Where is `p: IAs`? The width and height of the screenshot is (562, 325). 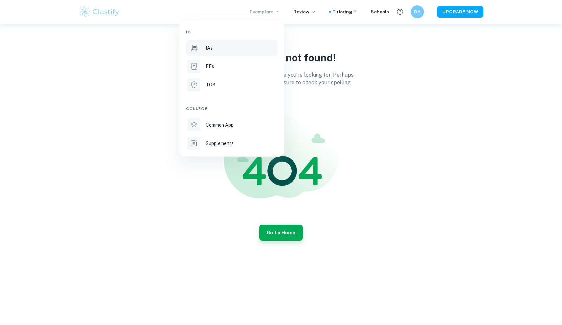
p: IAs is located at coordinates (209, 48).